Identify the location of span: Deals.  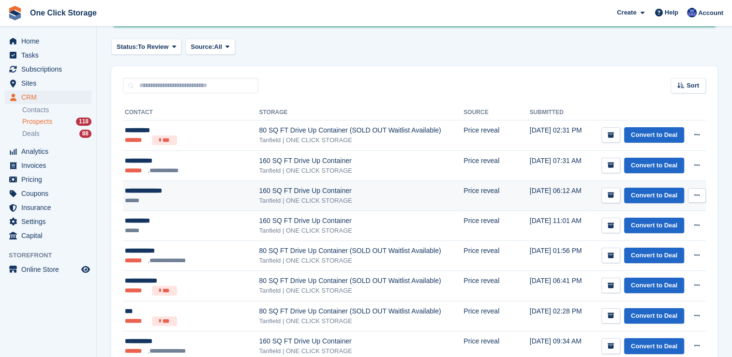
(31, 133).